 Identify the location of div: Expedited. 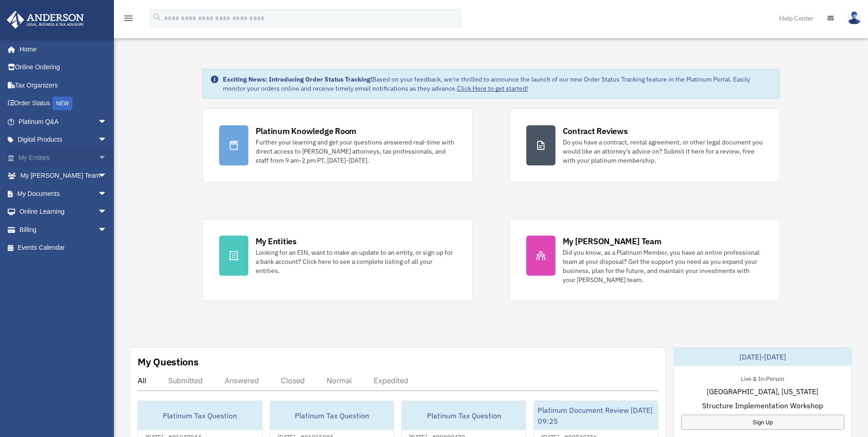
(391, 380).